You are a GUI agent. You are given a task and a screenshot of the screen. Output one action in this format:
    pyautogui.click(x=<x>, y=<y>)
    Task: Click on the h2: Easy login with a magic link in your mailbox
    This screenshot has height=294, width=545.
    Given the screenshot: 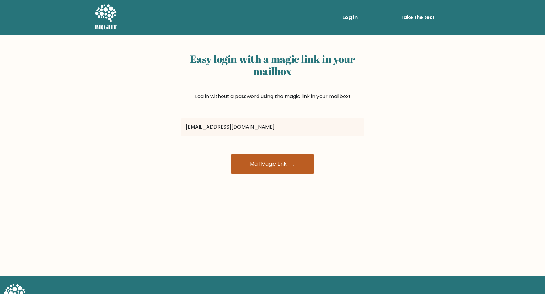 What is the action you would take?
    pyautogui.click(x=272, y=65)
    